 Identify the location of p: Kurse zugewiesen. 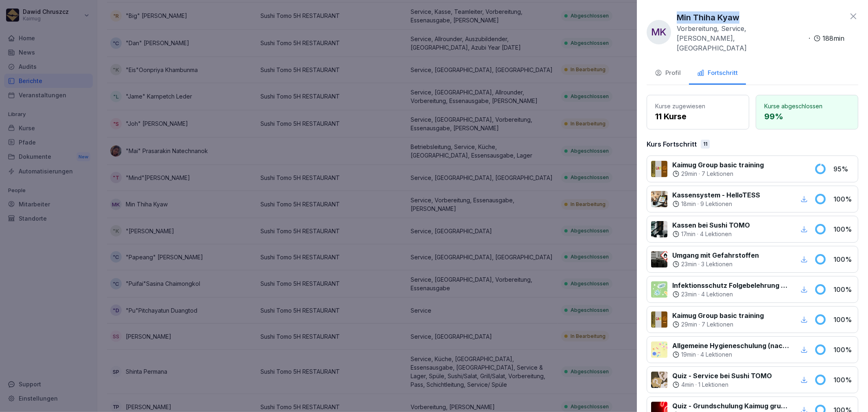
(698, 106).